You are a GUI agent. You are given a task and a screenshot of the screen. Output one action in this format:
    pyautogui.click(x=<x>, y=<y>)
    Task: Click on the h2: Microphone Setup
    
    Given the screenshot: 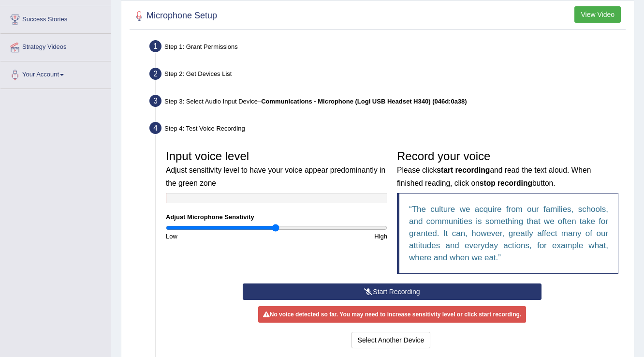 What is the action you would take?
    pyautogui.click(x=175, y=16)
    